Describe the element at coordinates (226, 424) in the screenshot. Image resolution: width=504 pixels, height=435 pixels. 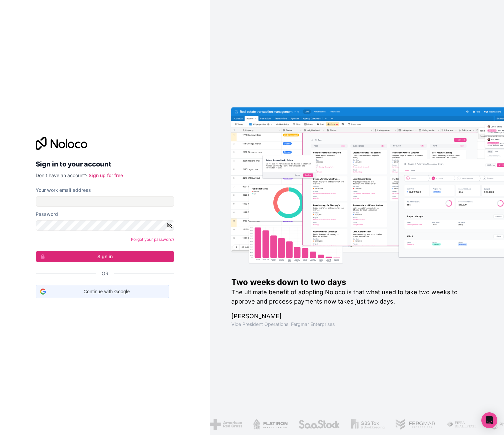
I see `img: /assets/american-red-cross-BAupjrZR.png` at that location.